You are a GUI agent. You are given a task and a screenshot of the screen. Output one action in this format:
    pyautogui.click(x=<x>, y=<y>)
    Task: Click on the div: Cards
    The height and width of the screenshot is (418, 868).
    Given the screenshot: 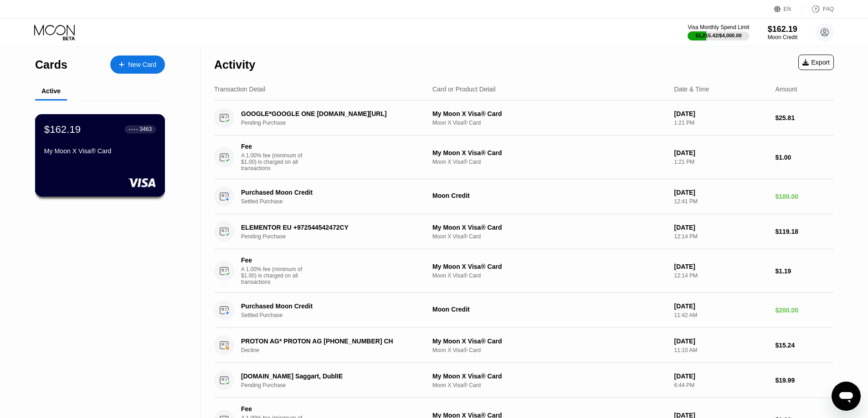 What is the action you would take?
    pyautogui.click(x=51, y=64)
    